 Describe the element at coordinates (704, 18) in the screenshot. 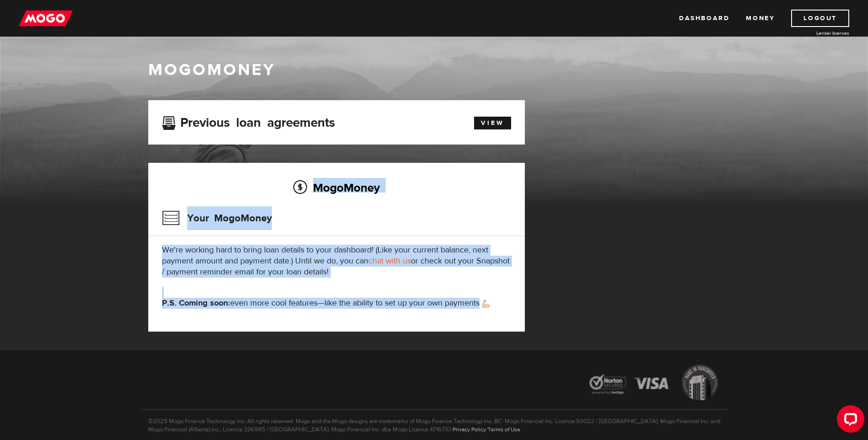

I see `a: Dashboard` at that location.